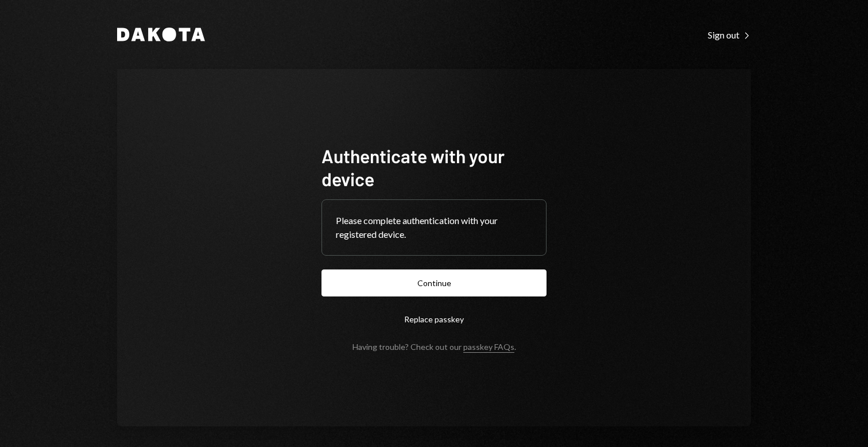  What do you see at coordinates (489, 348) in the screenshot?
I see `a: passkey FAQs` at bounding box center [489, 348].